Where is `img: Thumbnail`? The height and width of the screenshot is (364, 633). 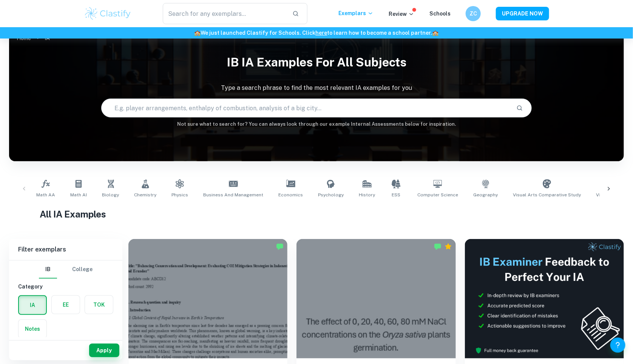
img: Thumbnail is located at coordinates (544, 299).